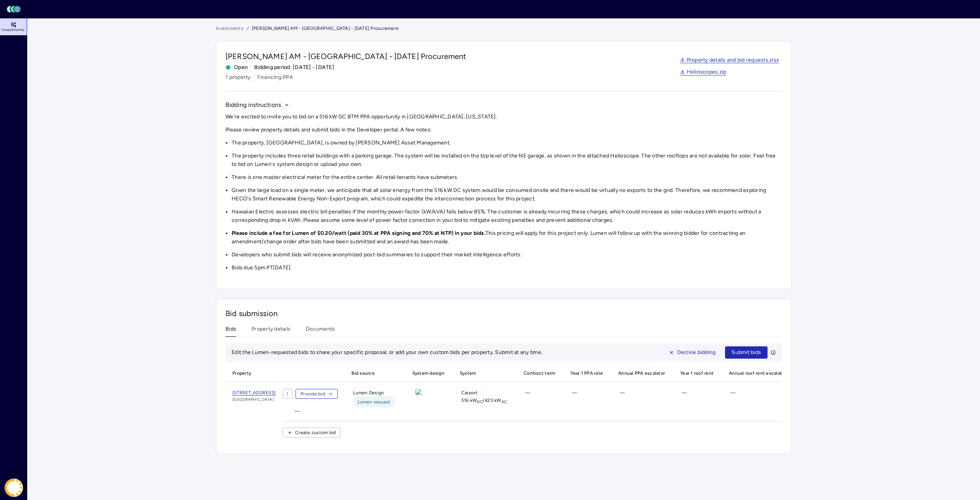  Describe the element at coordinates (358, 233) in the screenshot. I see `strong: Please include a fee for Lumen of $0.20/watt (paid 30% at PPA signing and 70% at NTP) in your bids.` at that location.